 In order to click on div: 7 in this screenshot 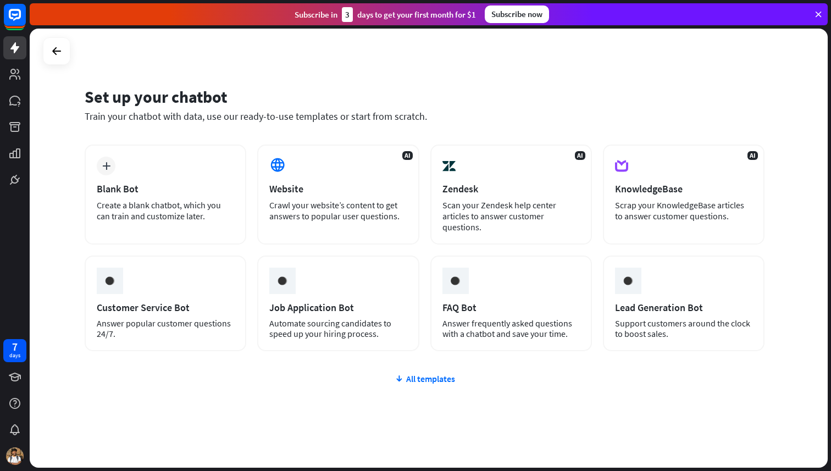, I will do `click(15, 347)`.